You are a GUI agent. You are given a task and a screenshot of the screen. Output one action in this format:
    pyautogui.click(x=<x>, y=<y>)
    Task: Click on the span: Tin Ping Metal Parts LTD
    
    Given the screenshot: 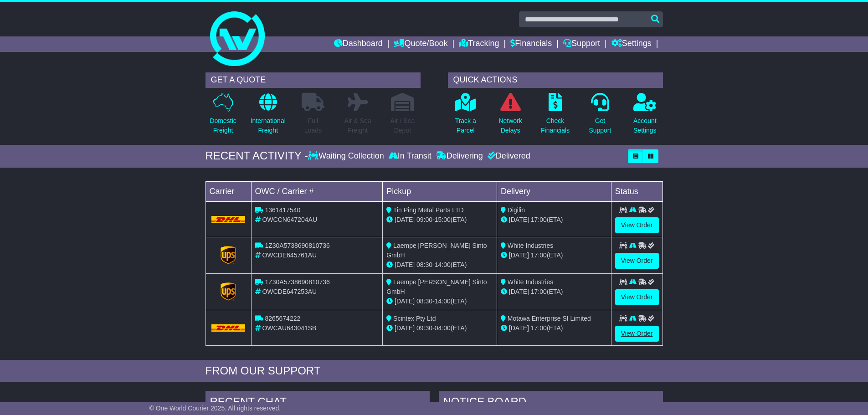 What is the action you would take?
    pyautogui.click(x=428, y=210)
    